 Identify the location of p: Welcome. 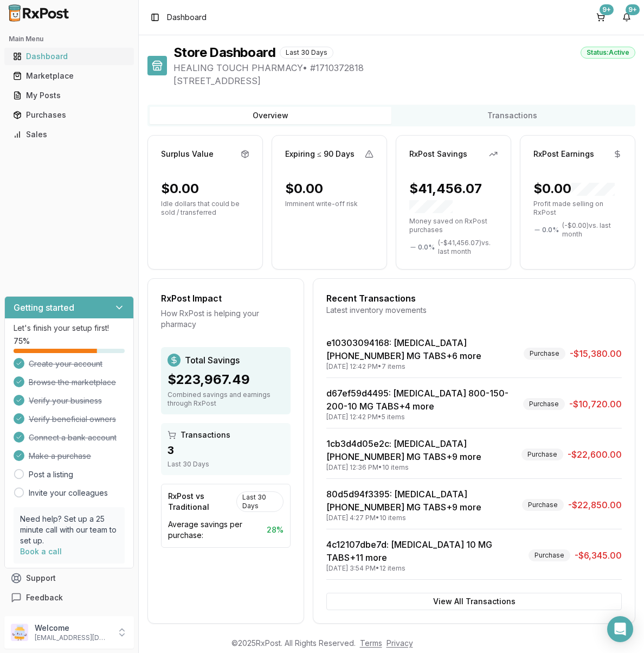
(72, 628).